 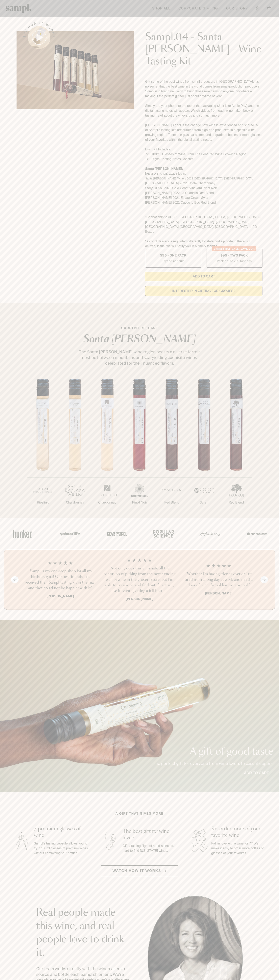 What do you see at coordinates (204, 503) in the screenshot?
I see `p: Syrah` at bounding box center [204, 503].